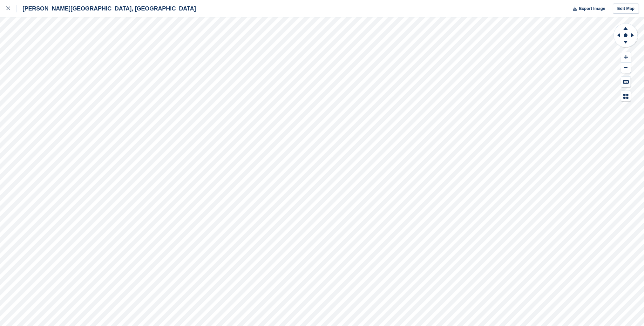  Describe the element at coordinates (626, 68) in the screenshot. I see `button: Zoom Out` at that location.